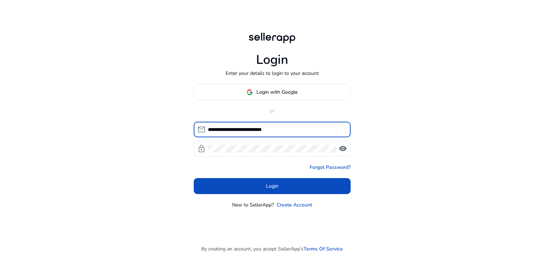 The width and height of the screenshot is (544, 259). Describe the element at coordinates (272, 111) in the screenshot. I see `p: or` at that location.